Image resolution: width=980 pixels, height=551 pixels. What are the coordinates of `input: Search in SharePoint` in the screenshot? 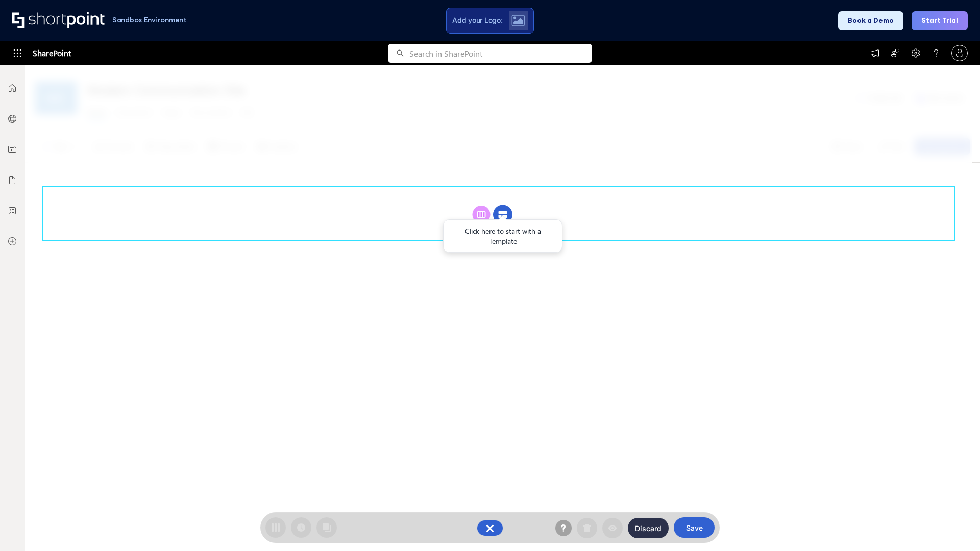 It's located at (501, 53).